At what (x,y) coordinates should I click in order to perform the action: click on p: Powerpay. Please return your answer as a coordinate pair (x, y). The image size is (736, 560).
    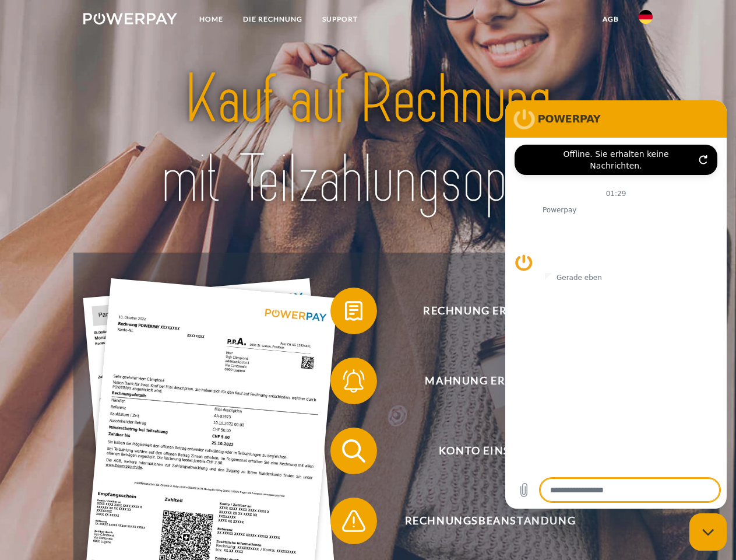
    Looking at the image, I should click on (130, 109).